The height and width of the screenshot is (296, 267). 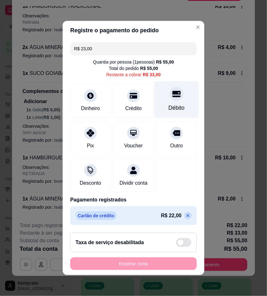 What do you see at coordinates (198, 27) in the screenshot?
I see `button: Close` at bounding box center [198, 27].